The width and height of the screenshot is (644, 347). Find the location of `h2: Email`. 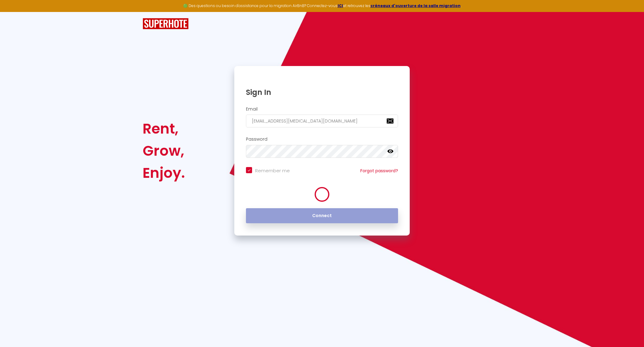

h2: Email is located at coordinates (322, 109).